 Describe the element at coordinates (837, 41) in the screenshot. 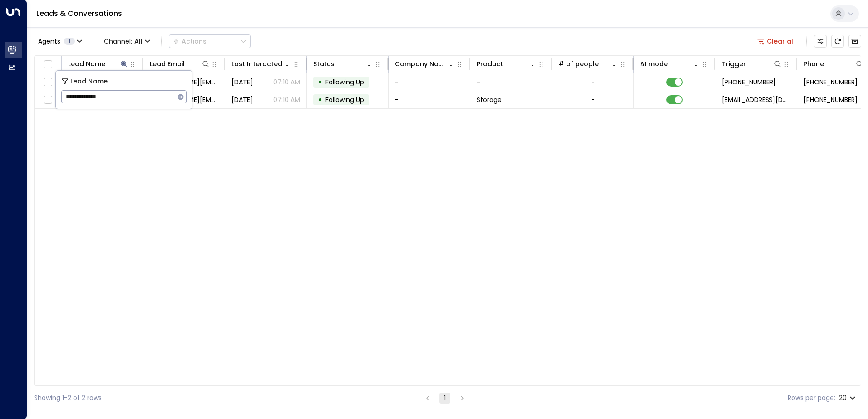

I see `span: Refresh` at that location.